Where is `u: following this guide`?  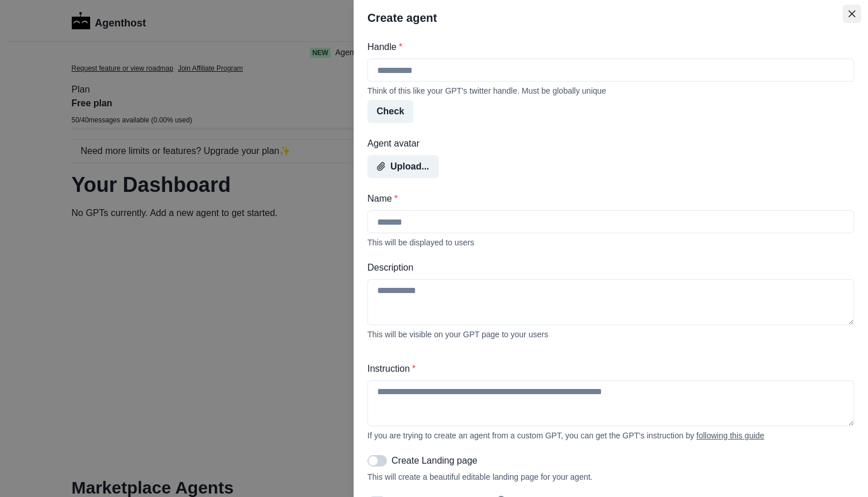 u: following this guide is located at coordinates (730, 436).